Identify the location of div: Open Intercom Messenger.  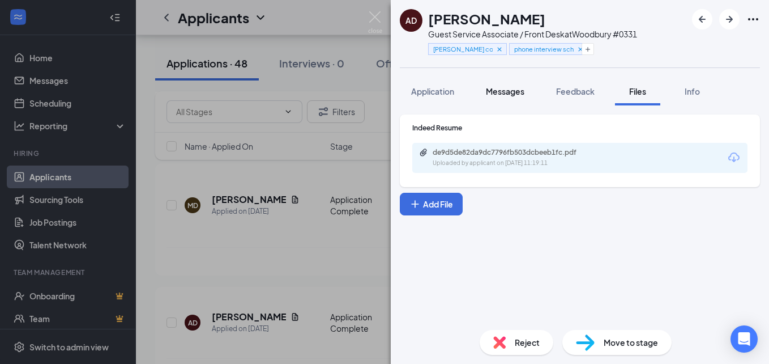
(744, 339).